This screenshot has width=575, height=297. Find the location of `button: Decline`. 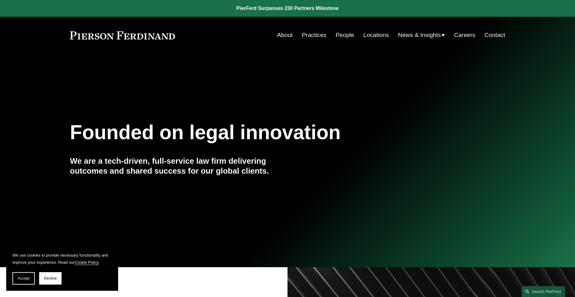

button: Decline is located at coordinates (50, 278).